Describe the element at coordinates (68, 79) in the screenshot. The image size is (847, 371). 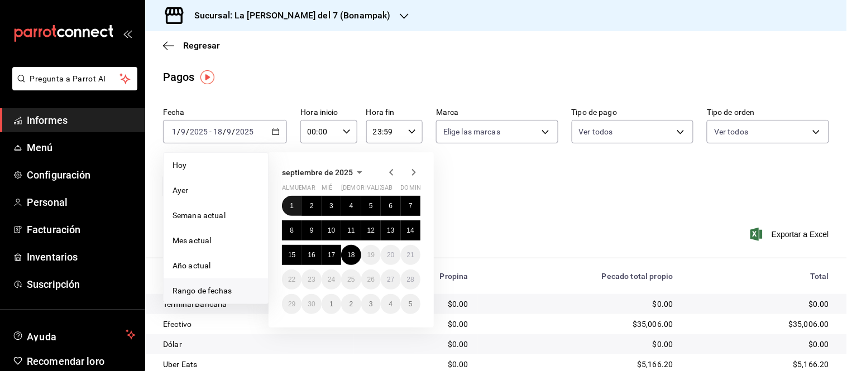
I see `font: Pregunta a Parrot AI` at that location.